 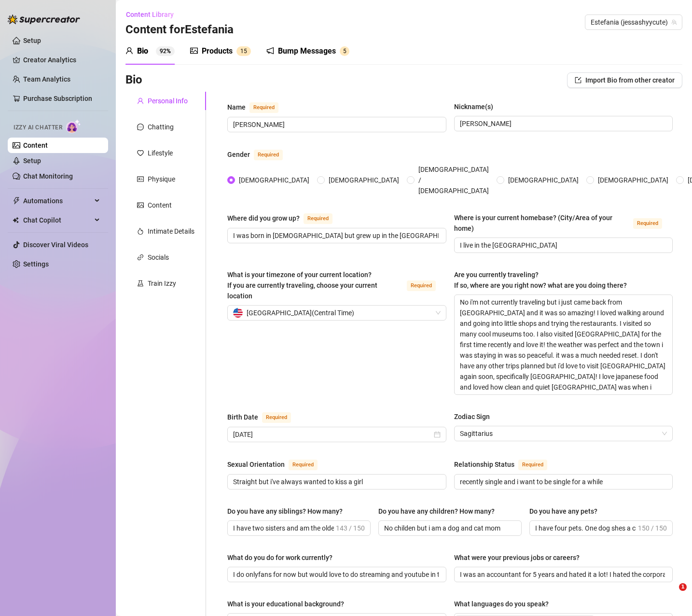 I want to click on input: Do you have any pets?, so click(x=586, y=528).